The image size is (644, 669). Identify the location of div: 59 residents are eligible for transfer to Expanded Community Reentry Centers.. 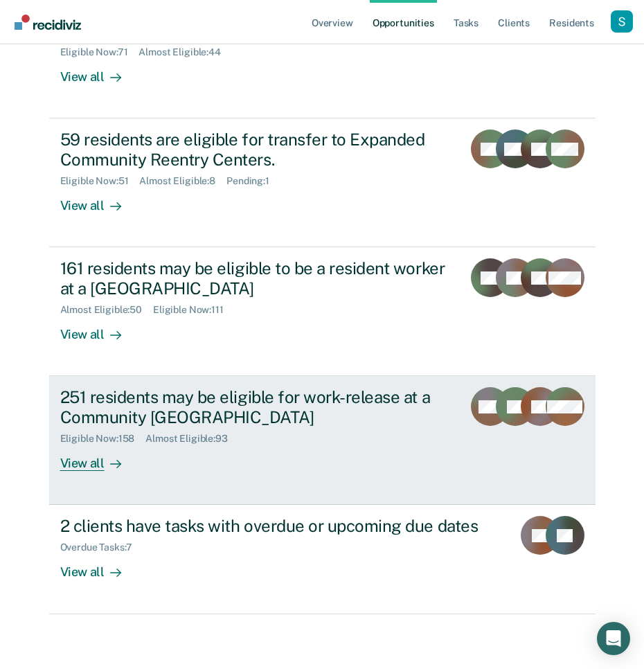
(255, 149).